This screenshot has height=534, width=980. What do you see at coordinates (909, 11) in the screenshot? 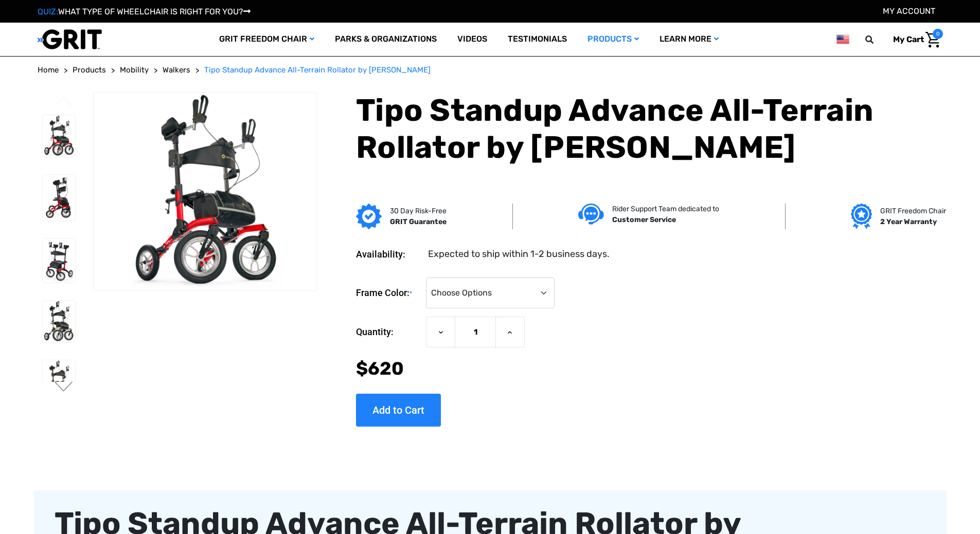
I see `a: Account` at bounding box center [909, 11].